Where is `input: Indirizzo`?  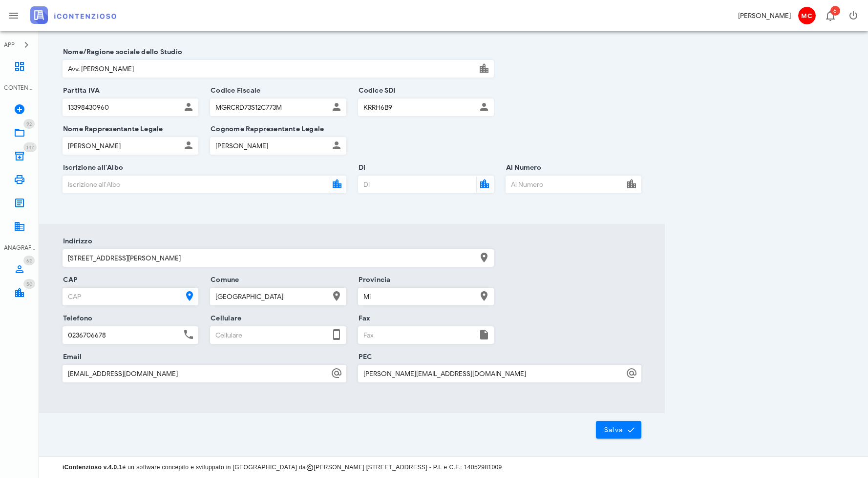 input: Indirizzo is located at coordinates (270, 258).